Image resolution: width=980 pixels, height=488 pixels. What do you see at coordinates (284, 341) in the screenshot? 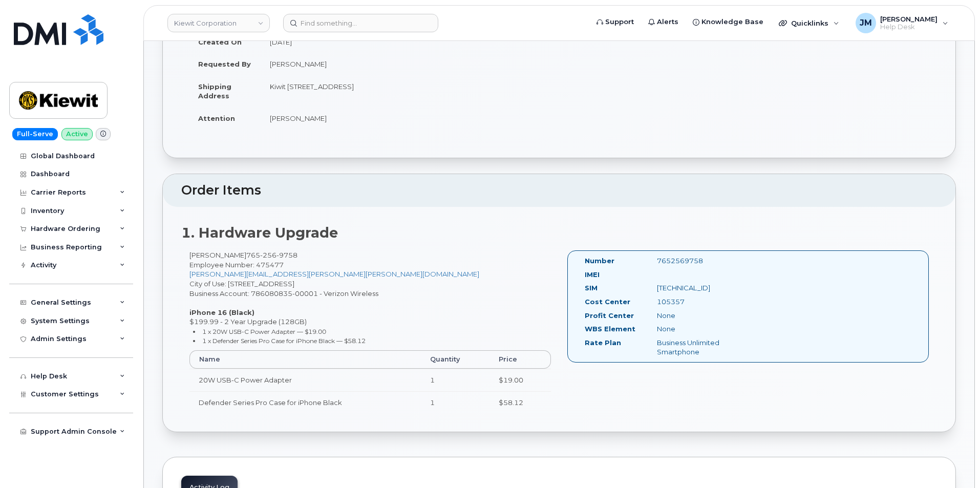
I see `small: 1 x Defender Series Pro Case for iPhone Black — $58.12` at bounding box center [284, 341].